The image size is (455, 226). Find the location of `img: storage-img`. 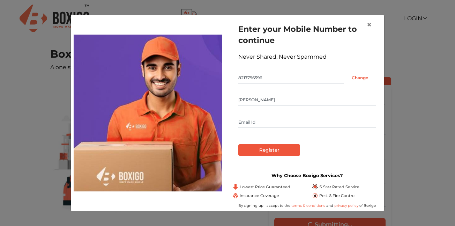

img: storage-img is located at coordinates (148, 113).